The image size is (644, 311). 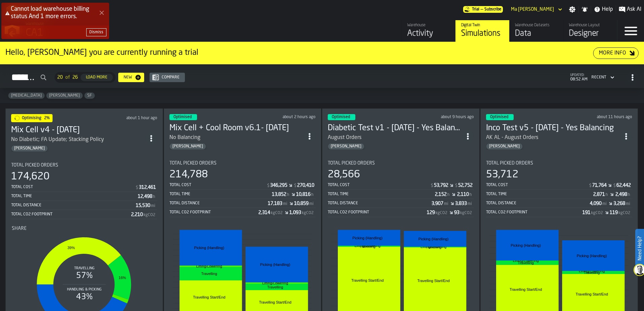 What do you see at coordinates (32, 118) in the screenshot?
I see `div: status-1 2` at bounding box center [32, 118].